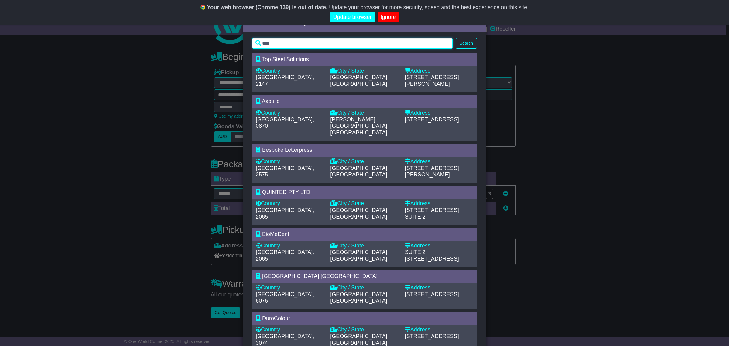 This screenshot has height=346, width=729. I want to click on b: Your web browser (Chrome 139) is out of date., so click(267, 7).